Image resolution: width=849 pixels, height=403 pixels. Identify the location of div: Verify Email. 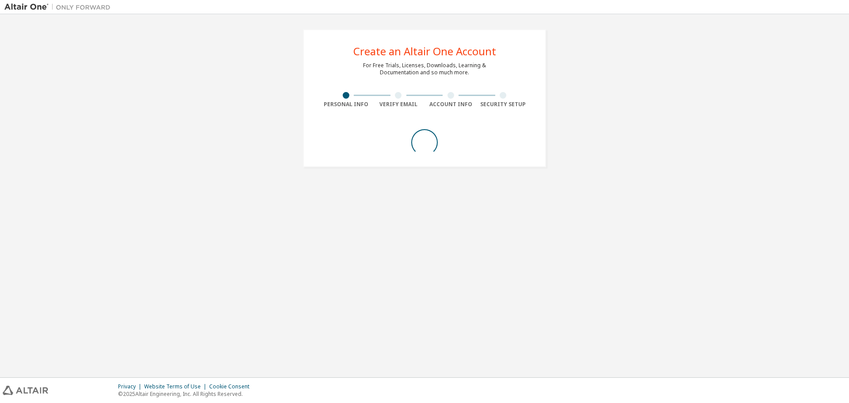
(398, 104).